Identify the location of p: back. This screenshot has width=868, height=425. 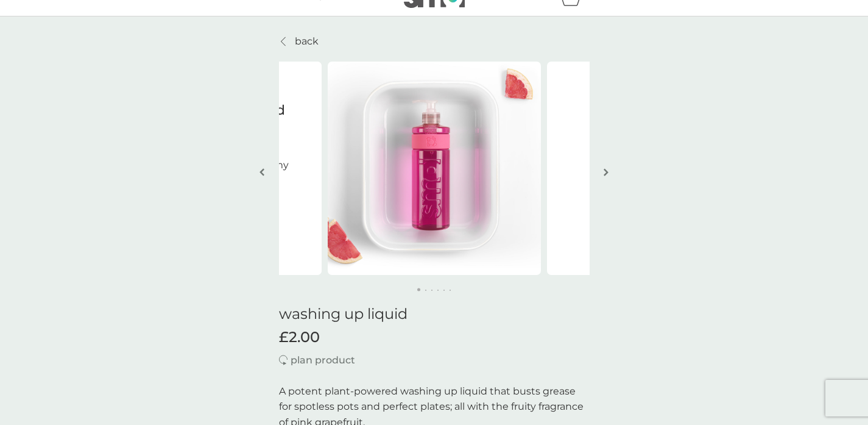
(306, 42).